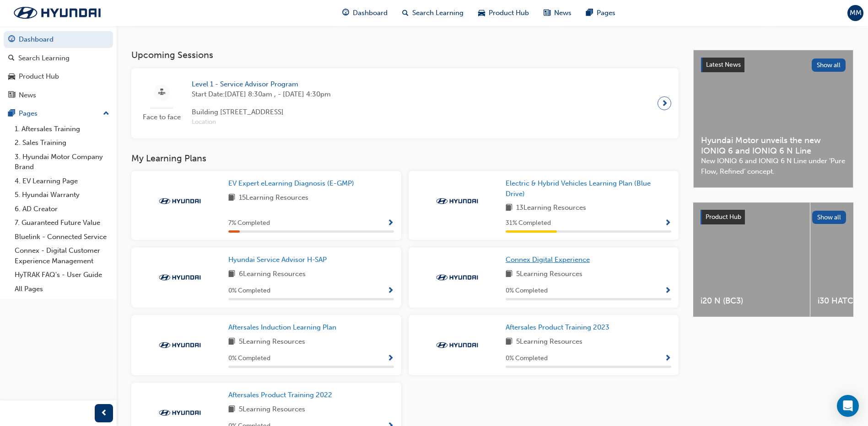 The width and height of the screenshot is (868, 426). What do you see at coordinates (432, 13) in the screenshot?
I see `a: search-iconSearch Learning` at bounding box center [432, 13].